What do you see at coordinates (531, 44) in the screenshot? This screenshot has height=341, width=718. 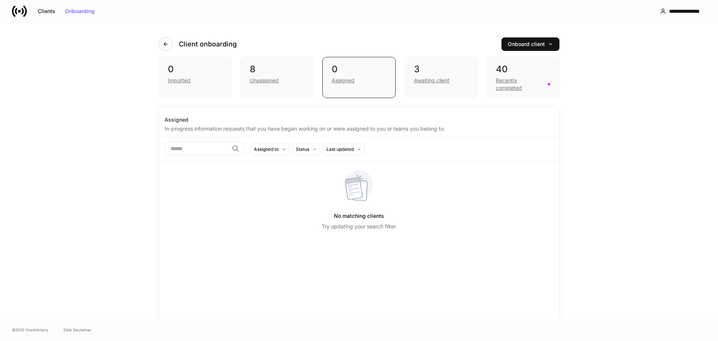 I see `button: Onboard client` at bounding box center [531, 44].